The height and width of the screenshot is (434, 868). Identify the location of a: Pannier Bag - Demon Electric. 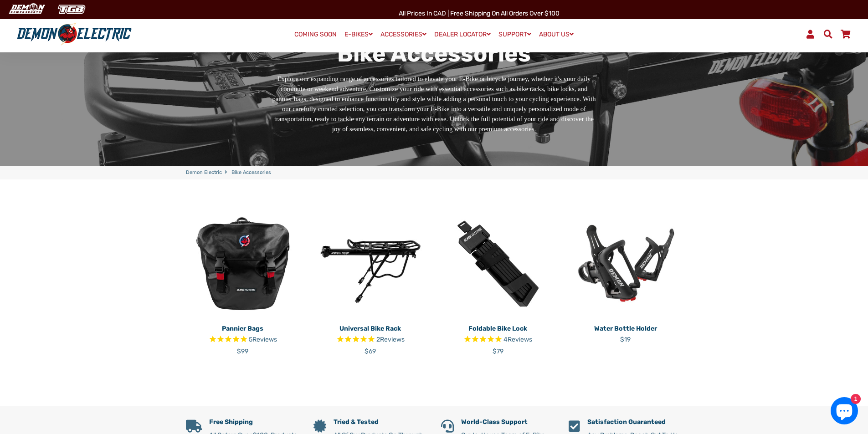
(243, 264).